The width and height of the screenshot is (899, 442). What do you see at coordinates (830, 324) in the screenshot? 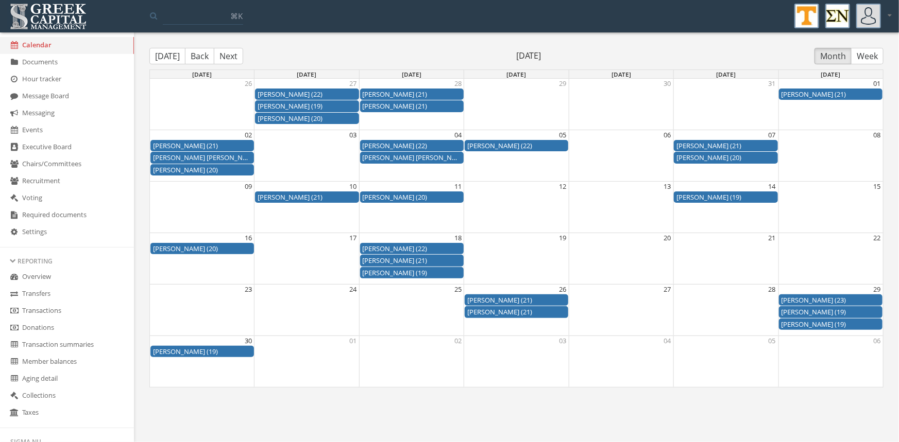
I see `div: Jack Pencek (19)` at bounding box center [830, 324].